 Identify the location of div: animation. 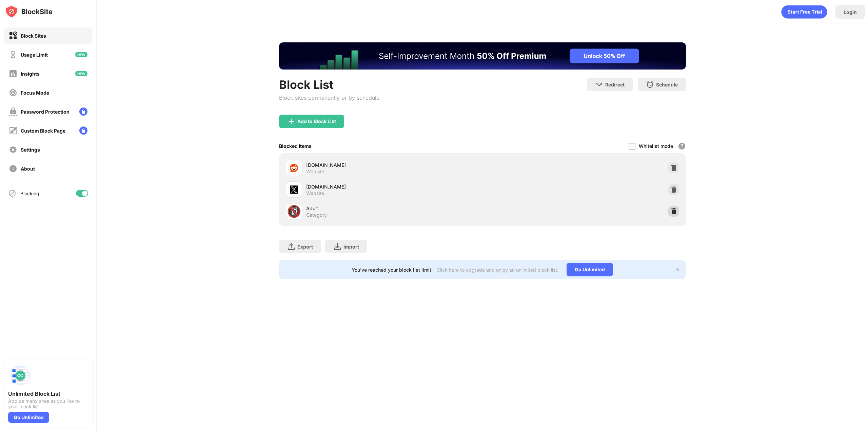
(805, 12).